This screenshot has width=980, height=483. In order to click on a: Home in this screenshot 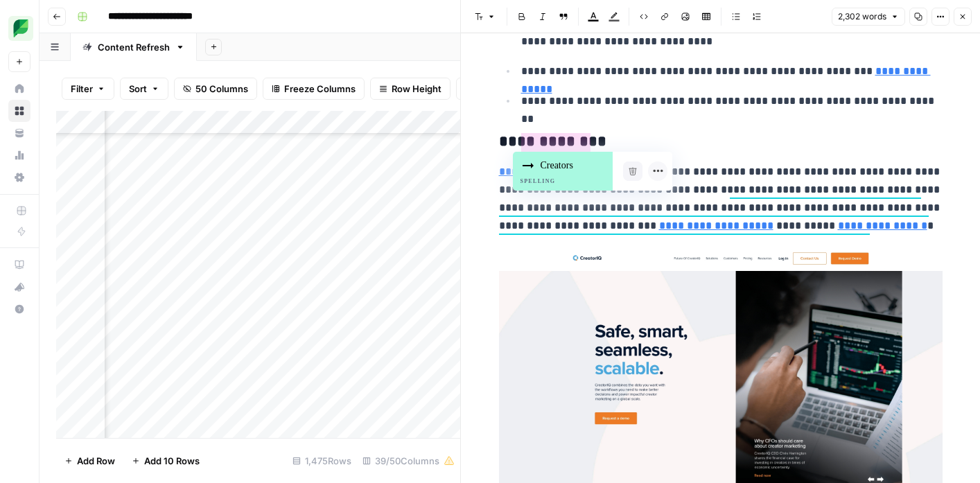, I will do `click(19, 89)`.